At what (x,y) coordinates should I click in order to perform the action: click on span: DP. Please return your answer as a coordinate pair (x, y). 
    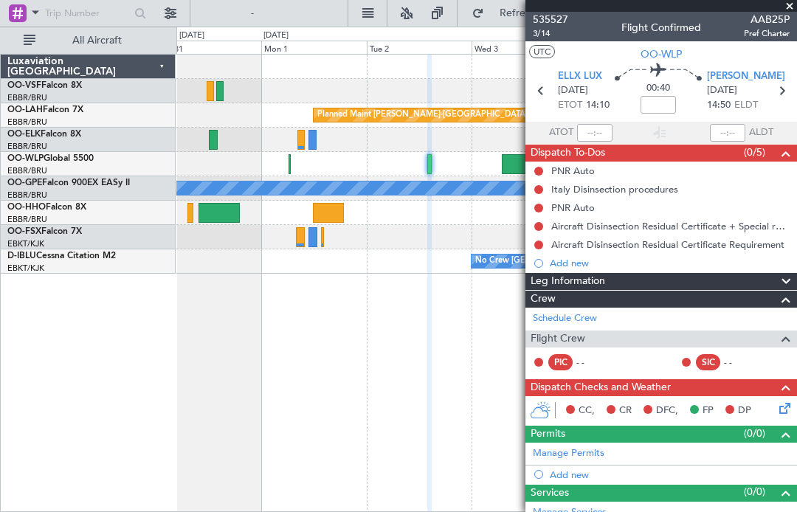
    Looking at the image, I should click on (745, 411).